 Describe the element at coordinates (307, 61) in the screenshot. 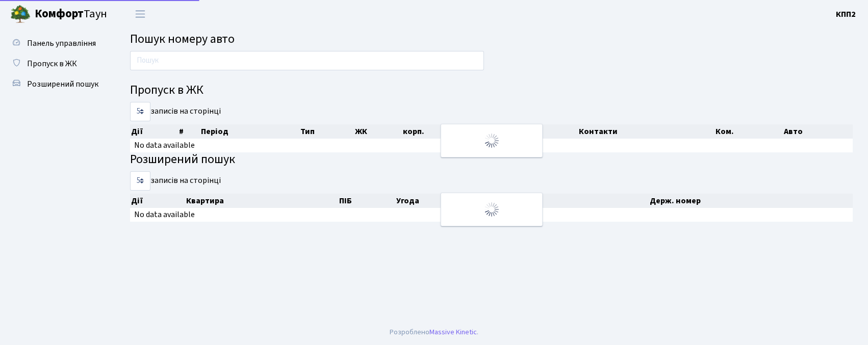

I see `input: Пошук` at that location.